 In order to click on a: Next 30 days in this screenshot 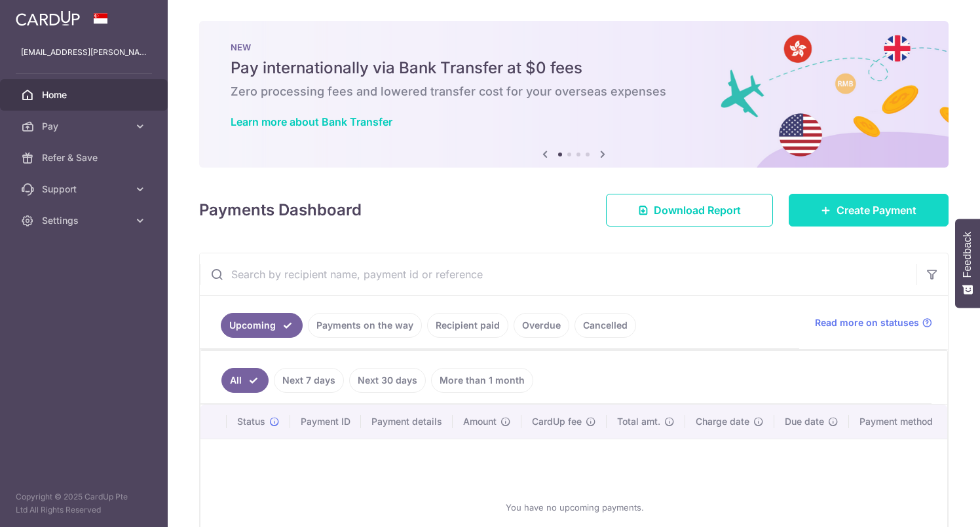, I will do `click(387, 380)`.